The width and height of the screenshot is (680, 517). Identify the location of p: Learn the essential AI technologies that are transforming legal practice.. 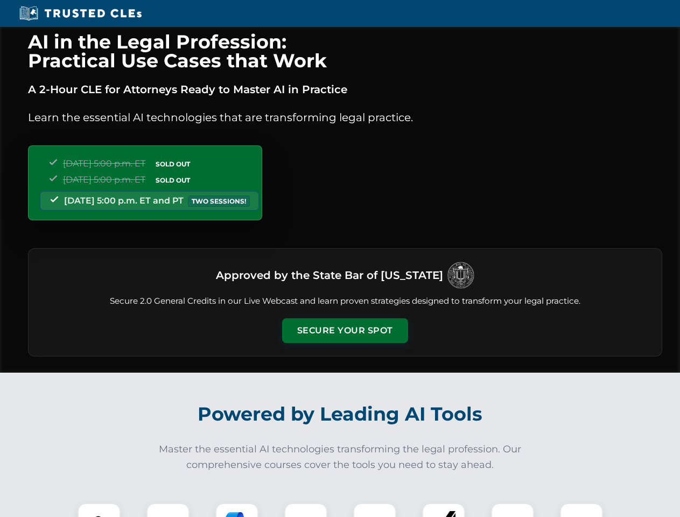
(345, 117).